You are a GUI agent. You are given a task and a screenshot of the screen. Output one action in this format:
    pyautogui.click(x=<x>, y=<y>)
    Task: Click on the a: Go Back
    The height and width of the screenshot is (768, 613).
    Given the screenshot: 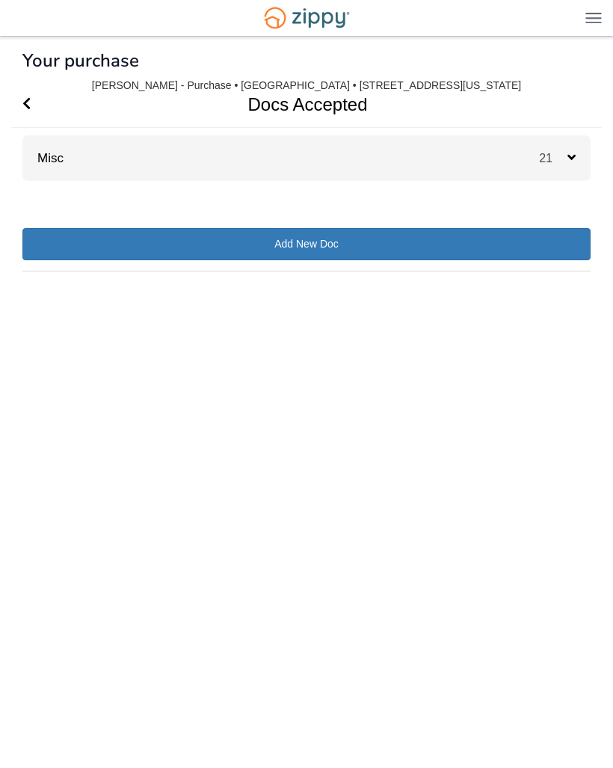 What is the action you would take?
    pyautogui.click(x=26, y=104)
    